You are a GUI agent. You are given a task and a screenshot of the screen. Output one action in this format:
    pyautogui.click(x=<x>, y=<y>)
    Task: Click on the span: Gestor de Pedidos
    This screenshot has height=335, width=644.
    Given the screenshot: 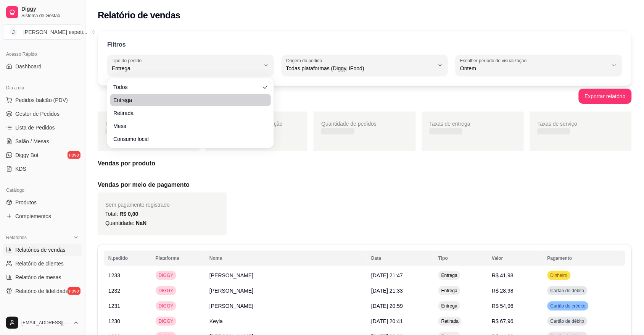 What is the action you would take?
    pyautogui.click(x=37, y=114)
    